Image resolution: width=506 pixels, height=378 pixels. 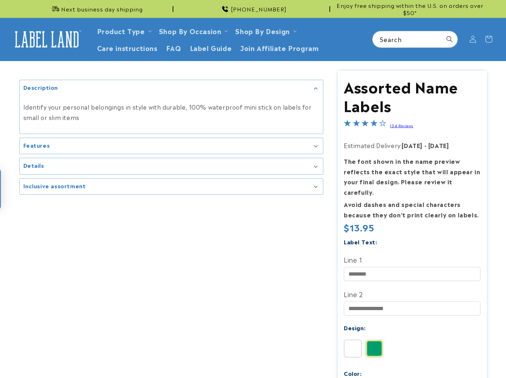 What do you see at coordinates (262, 31) in the screenshot?
I see `a: Shop By Design` at bounding box center [262, 31].